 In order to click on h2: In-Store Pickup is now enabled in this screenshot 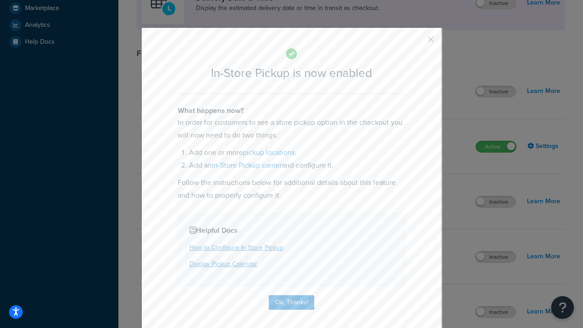, I will do `click(292, 73)`.